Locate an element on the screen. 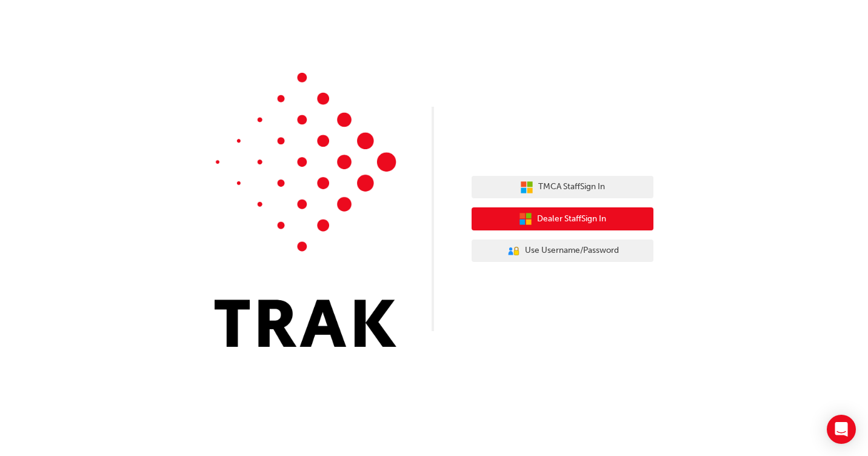 This screenshot has height=456, width=868. button: TMCA StaffSign In is located at coordinates (562, 187).